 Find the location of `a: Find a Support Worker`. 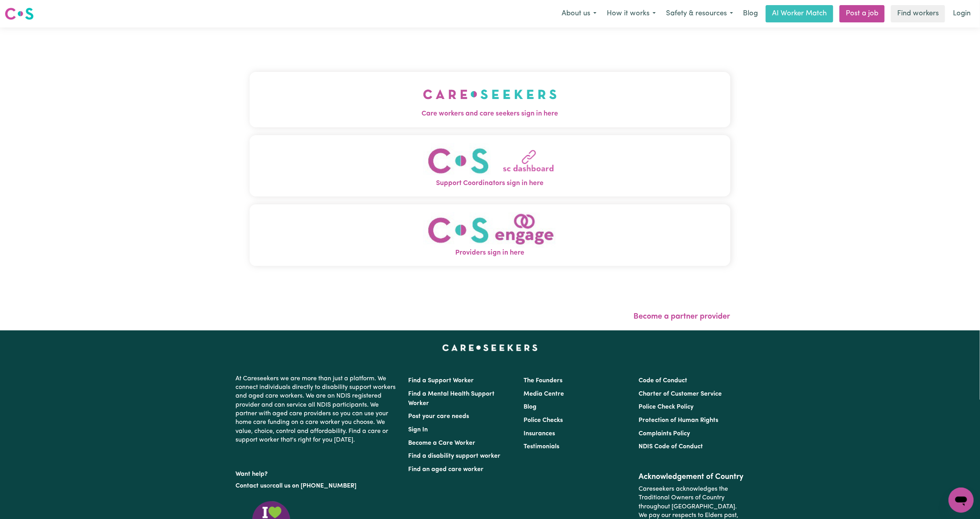

a: Find a Support Worker is located at coordinates (441, 381).